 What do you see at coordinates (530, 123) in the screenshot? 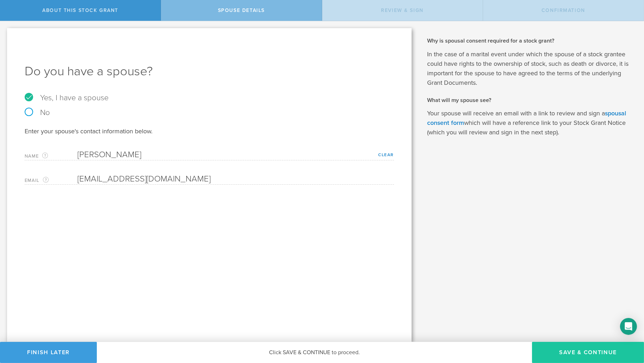
I see `p: Your spouse will receive an email with a link to review and sign a which will have a reference li...` at bounding box center [530, 123].